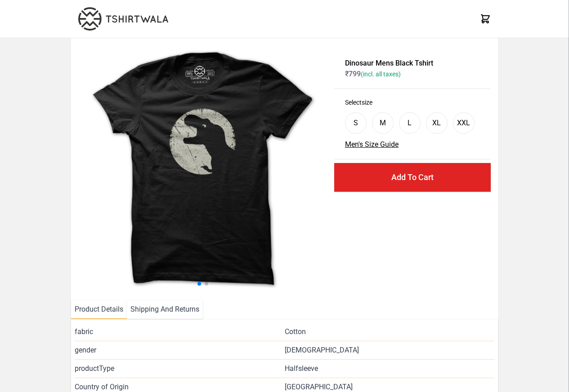 Image resolution: width=569 pixels, height=392 pixels. What do you see at coordinates (413, 178) in the screenshot?
I see `button: Add To Cart` at bounding box center [413, 178].